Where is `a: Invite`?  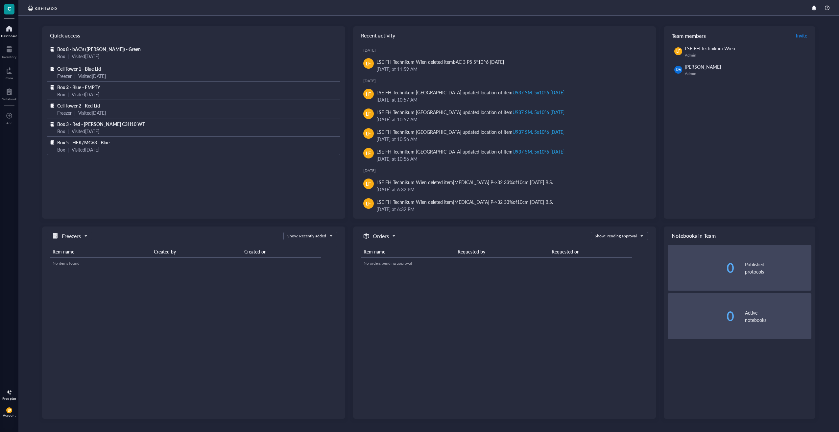
a: Invite is located at coordinates (802, 36).